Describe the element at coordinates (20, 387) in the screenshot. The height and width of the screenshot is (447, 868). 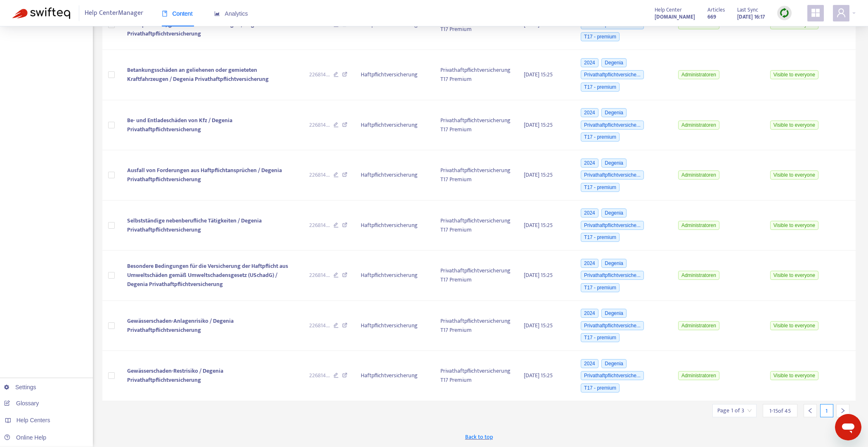
I see `a: Settings` at that location.